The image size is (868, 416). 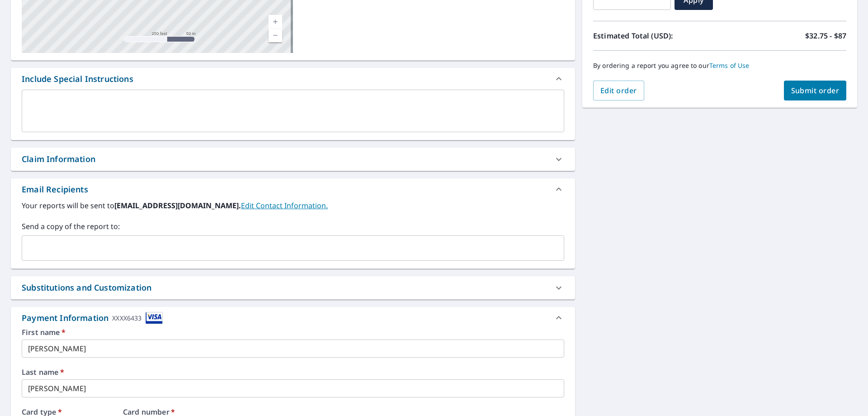 I want to click on a: Terms of Use, so click(x=730, y=65).